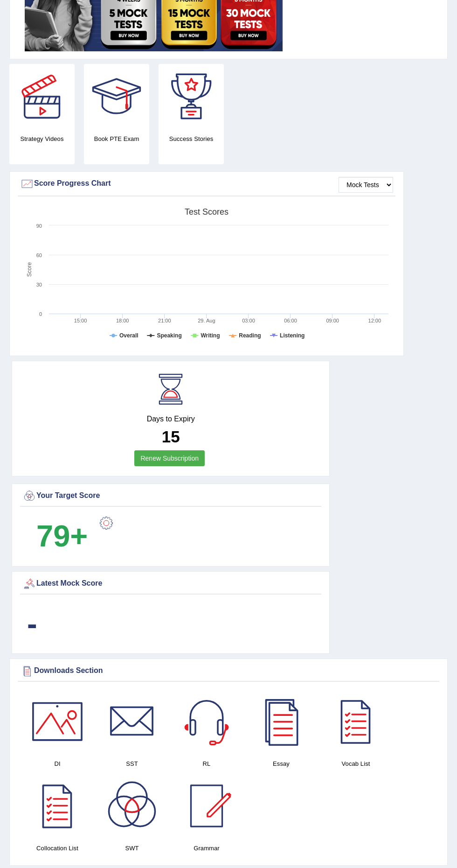 This screenshot has height=868, width=457. I want to click on tspan: Test scores, so click(206, 212).